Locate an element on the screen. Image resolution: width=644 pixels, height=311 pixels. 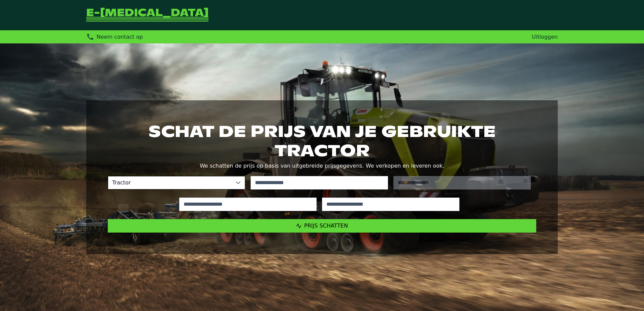
a: Uitloggen is located at coordinates (544, 37).